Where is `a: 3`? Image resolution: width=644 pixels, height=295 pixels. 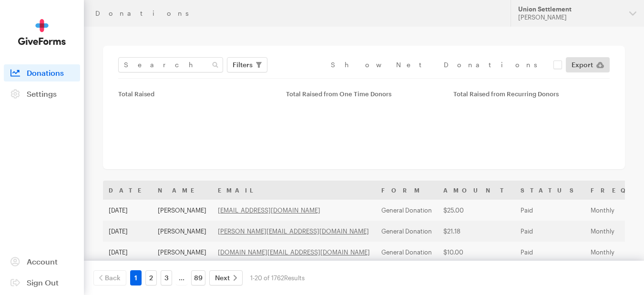 a: 3 is located at coordinates (166, 278).